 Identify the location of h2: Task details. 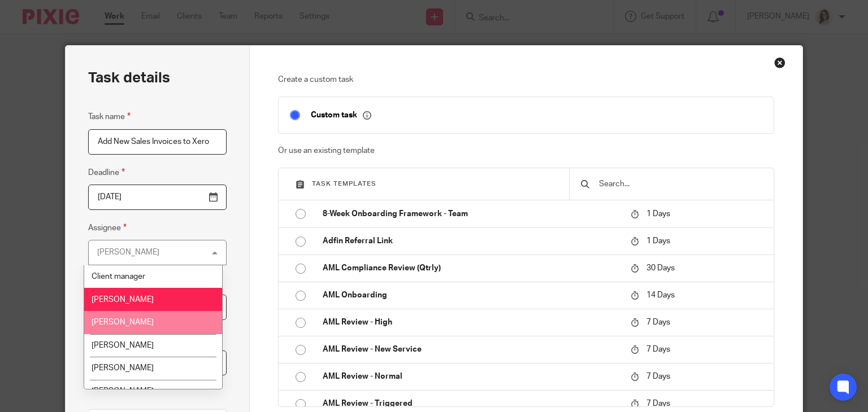
(129, 78).